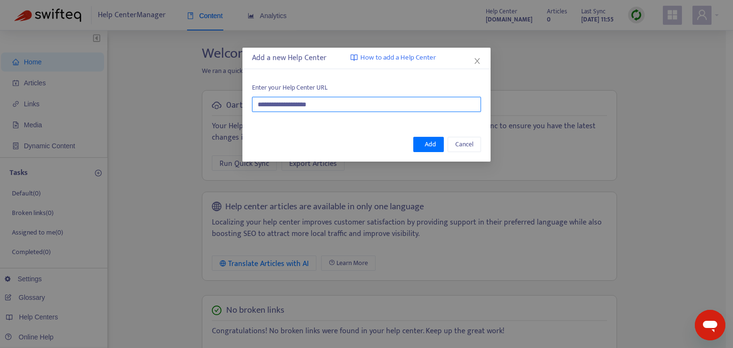  Describe the element at coordinates (464, 145) in the screenshot. I see `span: Cancel` at that location.